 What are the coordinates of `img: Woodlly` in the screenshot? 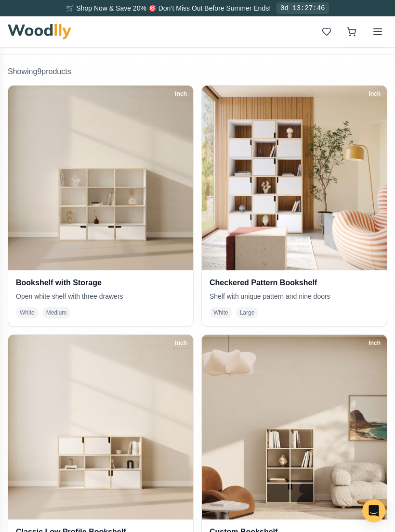 It's located at (40, 32).